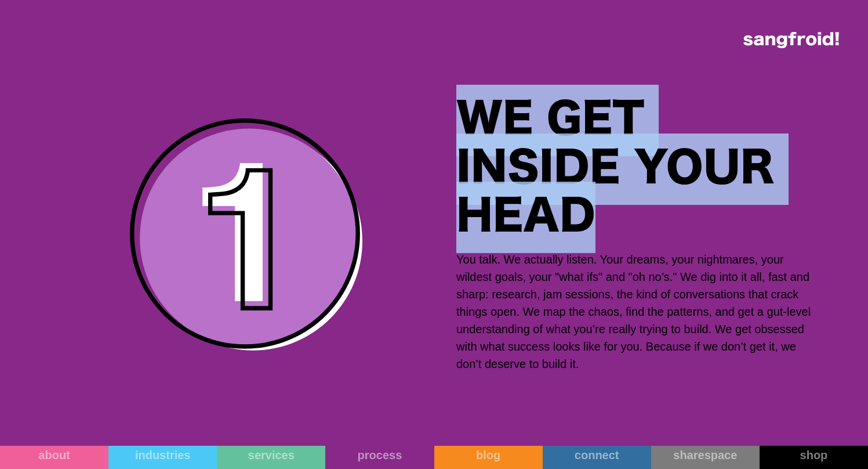  I want to click on a: industries, so click(163, 457).